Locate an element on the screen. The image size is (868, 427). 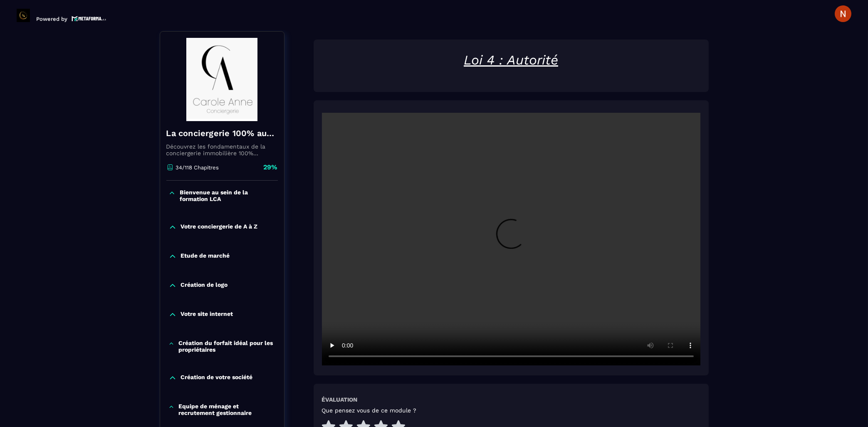
img: logo is located at coordinates (89, 19).